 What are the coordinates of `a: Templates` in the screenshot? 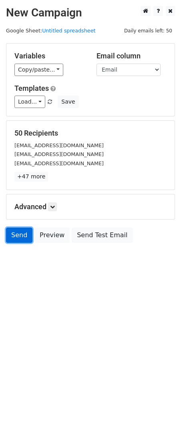 It's located at (32, 88).